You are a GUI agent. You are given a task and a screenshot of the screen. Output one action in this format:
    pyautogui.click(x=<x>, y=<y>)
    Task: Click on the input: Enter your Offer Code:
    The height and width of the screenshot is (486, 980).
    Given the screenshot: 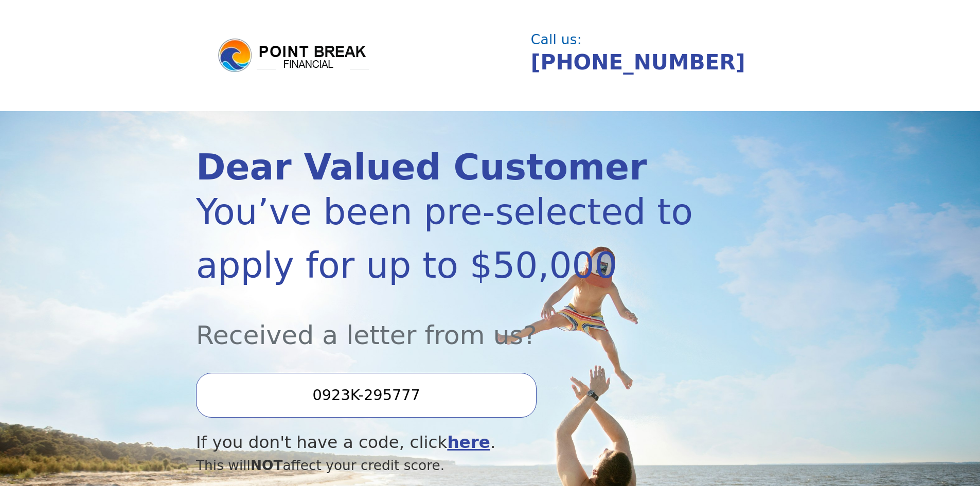 What is the action you would take?
    pyautogui.click(x=366, y=395)
    